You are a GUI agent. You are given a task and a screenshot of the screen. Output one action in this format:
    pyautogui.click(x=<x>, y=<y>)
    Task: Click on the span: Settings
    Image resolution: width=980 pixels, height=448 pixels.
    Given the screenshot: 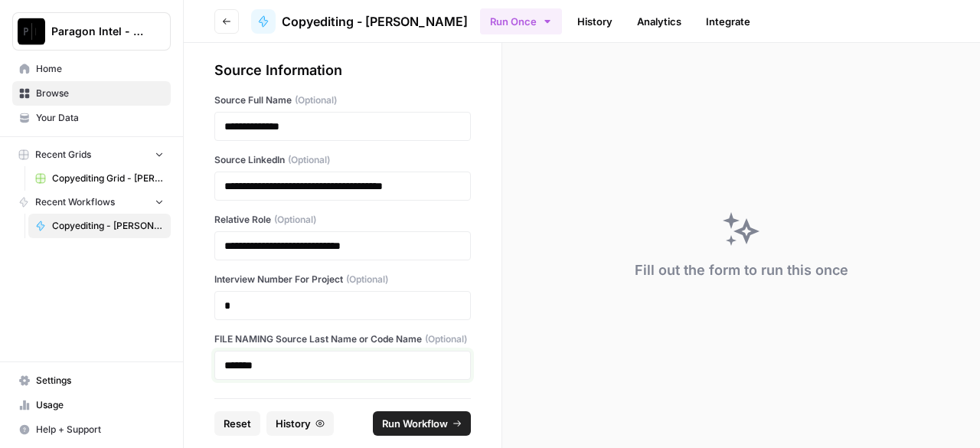 What is the action you would take?
    pyautogui.click(x=99, y=381)
    